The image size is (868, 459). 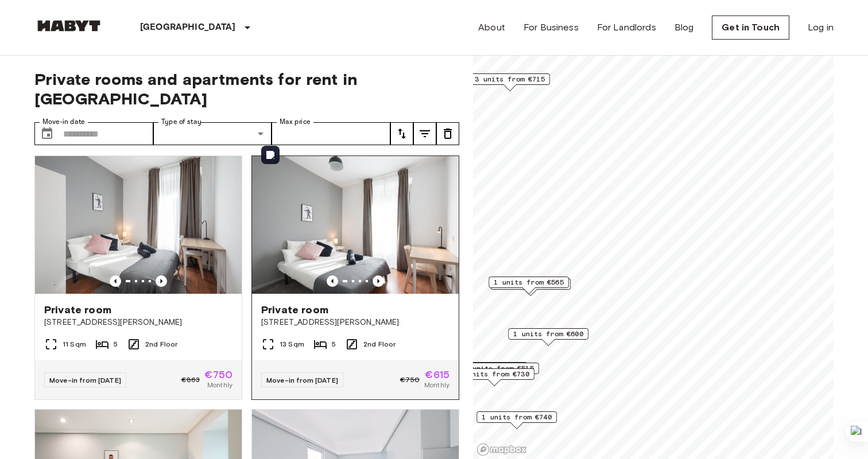 I want to click on span: 13 Sqm, so click(x=292, y=344).